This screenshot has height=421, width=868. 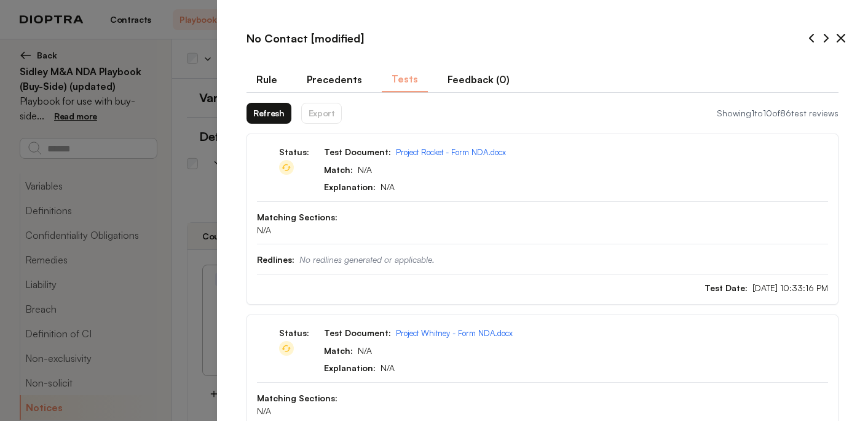 I want to click on span: Test Date:, so click(x=726, y=288).